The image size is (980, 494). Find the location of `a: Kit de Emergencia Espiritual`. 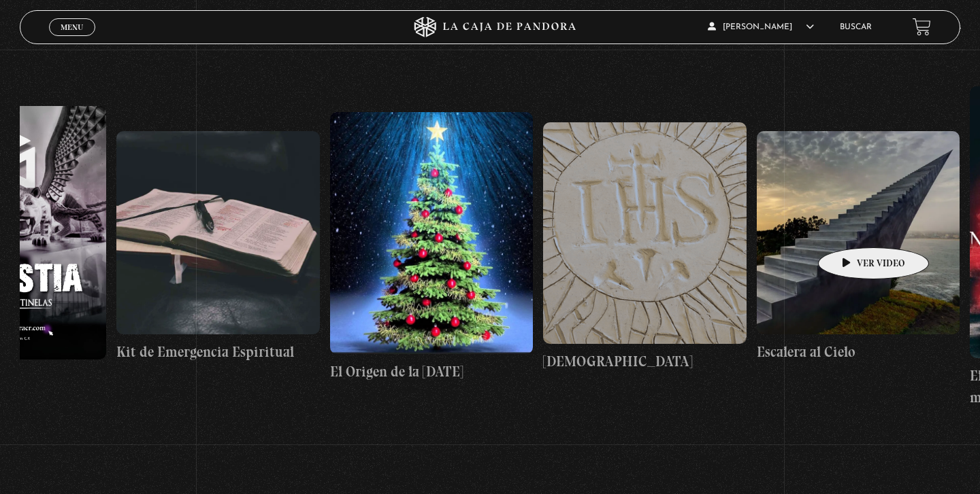

a: Kit de Emergencia Espiritual is located at coordinates (217, 247).